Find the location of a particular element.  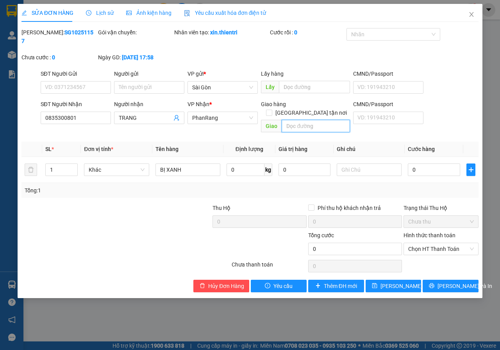

b: Thiện Trí is located at coordinates (22, 62).